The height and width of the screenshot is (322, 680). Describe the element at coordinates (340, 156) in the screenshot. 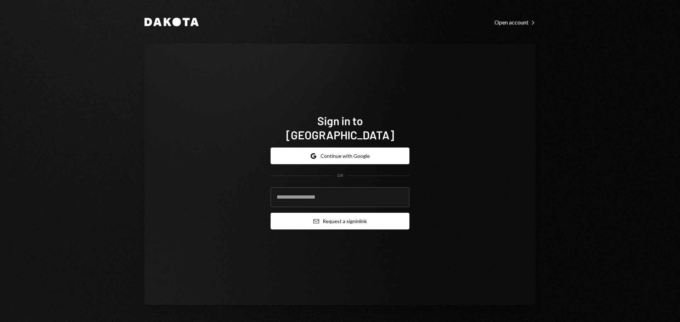

I see `button: Continue with Google` at that location.